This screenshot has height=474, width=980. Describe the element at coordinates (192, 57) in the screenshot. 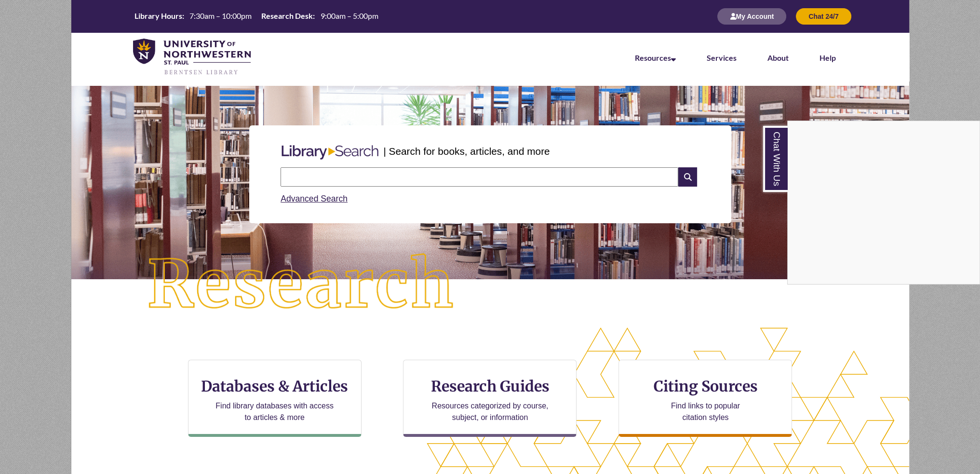

I see `img: UNWSP Library Logo` at that location.